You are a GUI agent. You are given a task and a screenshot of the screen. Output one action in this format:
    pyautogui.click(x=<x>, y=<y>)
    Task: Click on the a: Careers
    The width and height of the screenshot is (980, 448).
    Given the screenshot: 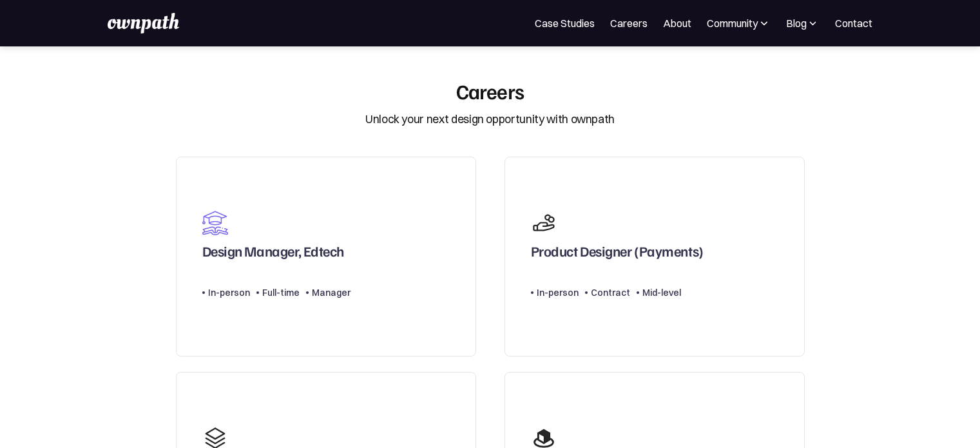 What is the action you would take?
    pyautogui.click(x=629, y=23)
    